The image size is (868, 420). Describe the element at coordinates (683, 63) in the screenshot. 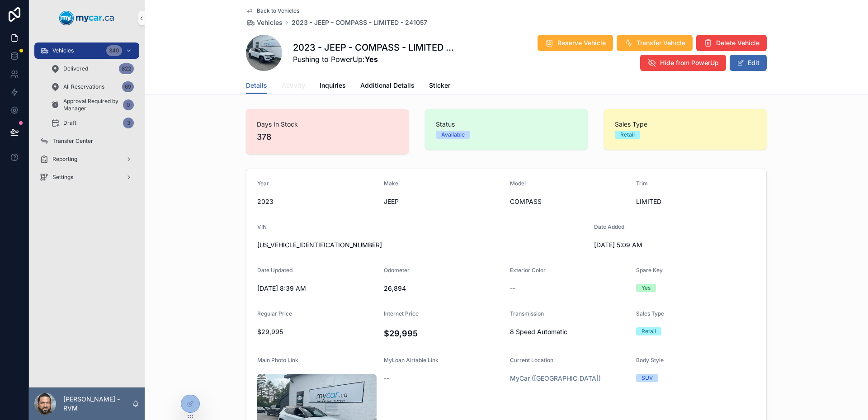

I see `button: Hide from PowerUp` at that location.